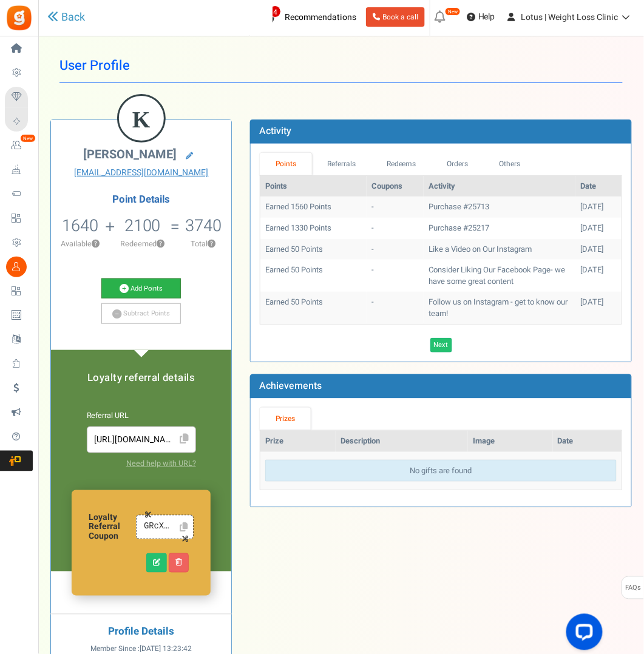  I want to click on a: Orders, so click(457, 164).